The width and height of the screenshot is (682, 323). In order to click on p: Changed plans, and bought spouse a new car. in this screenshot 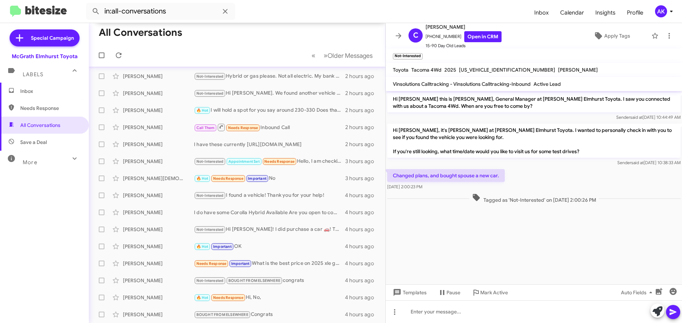, I will do `click(446, 176)`.